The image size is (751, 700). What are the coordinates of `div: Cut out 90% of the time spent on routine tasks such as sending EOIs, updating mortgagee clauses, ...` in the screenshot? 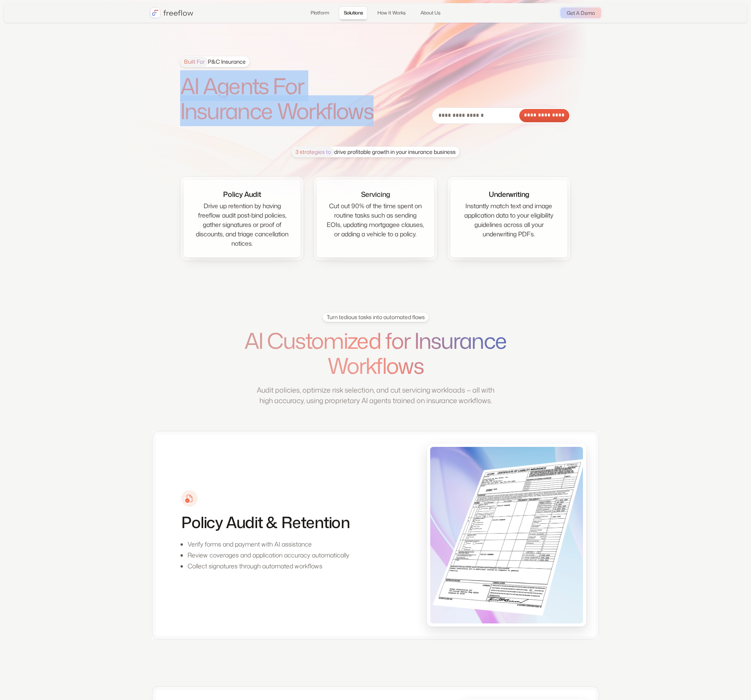 It's located at (375, 220).